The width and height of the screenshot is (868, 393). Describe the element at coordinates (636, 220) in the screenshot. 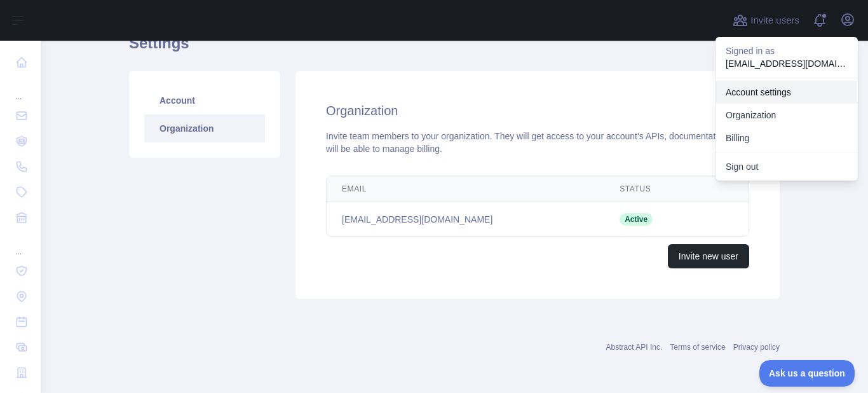

I see `span: Active` at that location.